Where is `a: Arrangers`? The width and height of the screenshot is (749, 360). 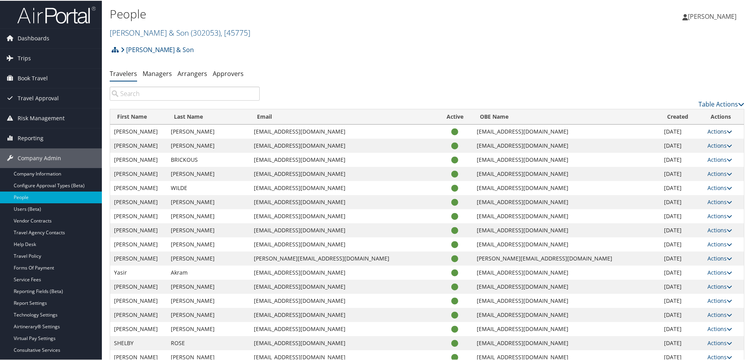 a: Arrangers is located at coordinates (192, 73).